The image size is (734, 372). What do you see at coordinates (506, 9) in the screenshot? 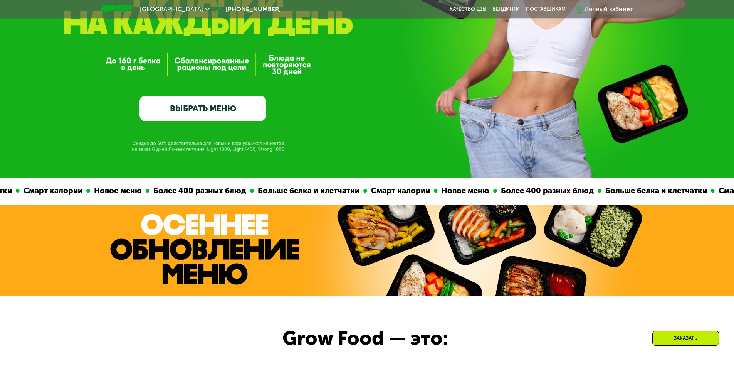
I see `a: Вендинги` at bounding box center [506, 9].